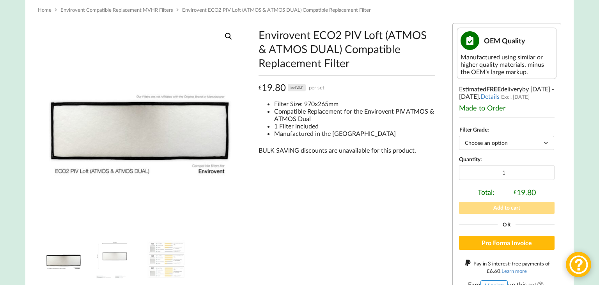  What do you see at coordinates (355, 115) in the screenshot?
I see `li: Compatible Replacement for the Envirovent PIV ATMOS & ATMOS Dual` at bounding box center [355, 115].